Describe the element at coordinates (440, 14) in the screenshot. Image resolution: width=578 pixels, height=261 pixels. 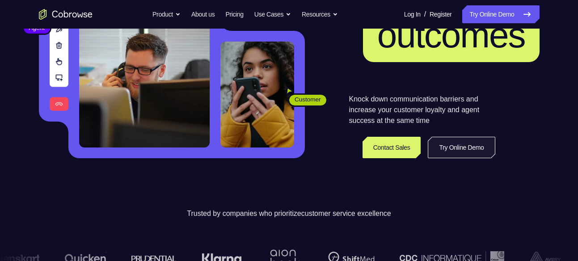
I see `a: Register` at that location.